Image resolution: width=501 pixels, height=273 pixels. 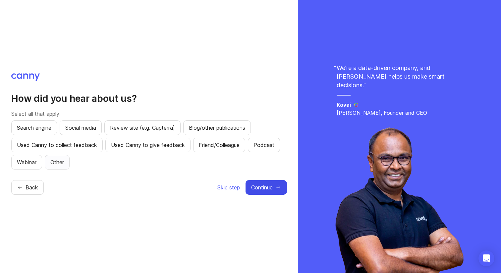 What do you see at coordinates (229, 187) in the screenshot?
I see `button: Skip step` at bounding box center [229, 187].